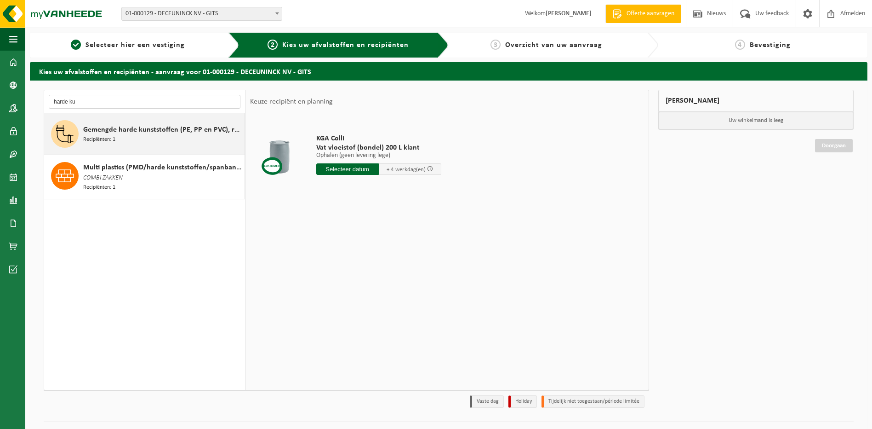 The height and width of the screenshot is (429, 872). Describe the element at coordinates (273, 45) in the screenshot. I see `span: 2` at that location.